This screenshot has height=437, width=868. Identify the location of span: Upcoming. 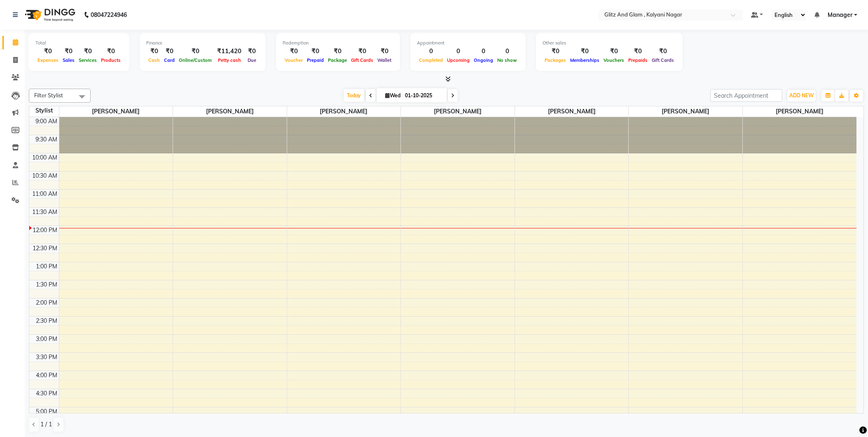
(458, 60).